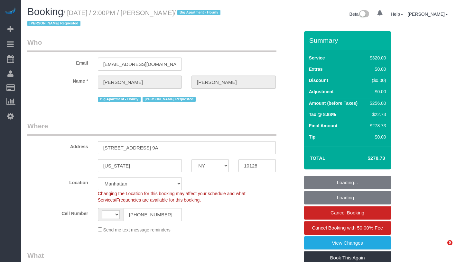 The image size is (456, 262). I want to click on label: Tip, so click(312, 137).